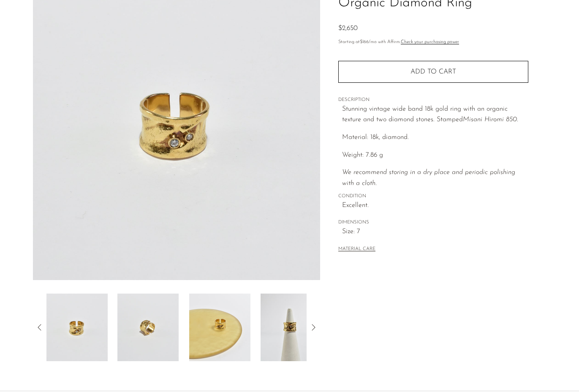  What do you see at coordinates (435, 232) in the screenshot?
I see `span: Size: 7` at bounding box center [435, 232].